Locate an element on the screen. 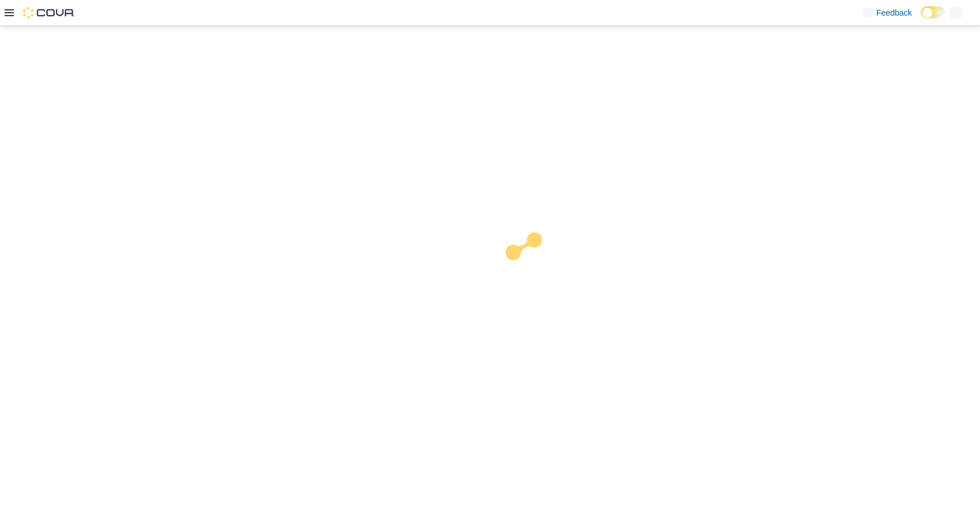 Image resolution: width=980 pixels, height=520 pixels. input: Dark Mode is located at coordinates (933, 12).